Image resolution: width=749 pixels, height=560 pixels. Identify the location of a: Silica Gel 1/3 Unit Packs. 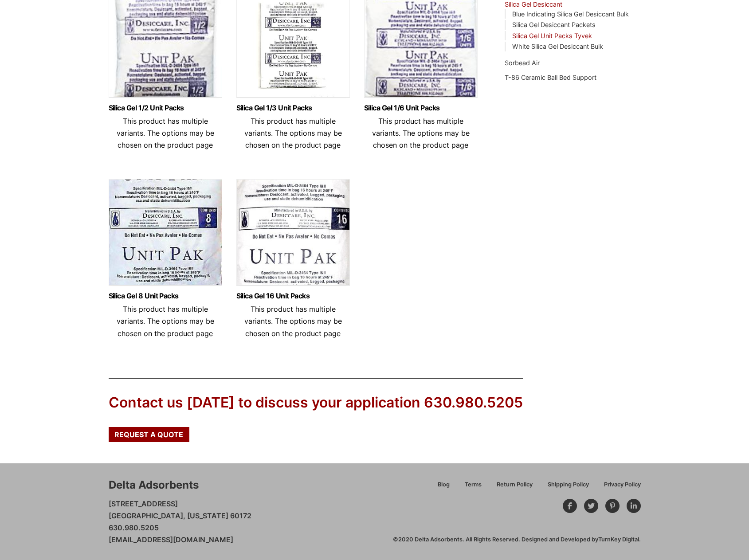
(293, 108).